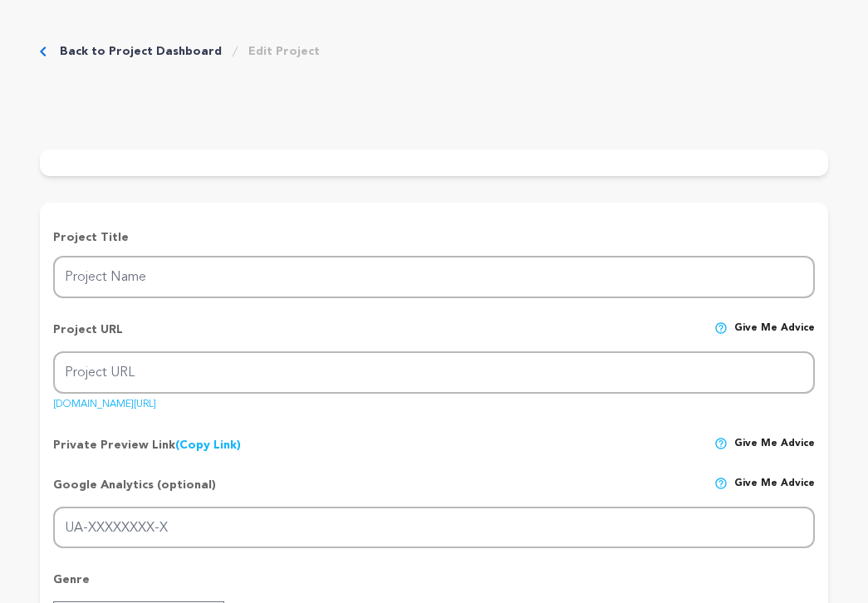 This screenshot has width=868, height=603. I want to click on a: Edit Project, so click(284, 51).